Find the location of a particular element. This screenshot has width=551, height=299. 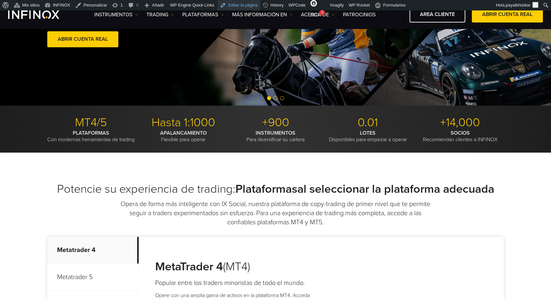

p: Disponibles para empezar a operar is located at coordinates (368, 136).